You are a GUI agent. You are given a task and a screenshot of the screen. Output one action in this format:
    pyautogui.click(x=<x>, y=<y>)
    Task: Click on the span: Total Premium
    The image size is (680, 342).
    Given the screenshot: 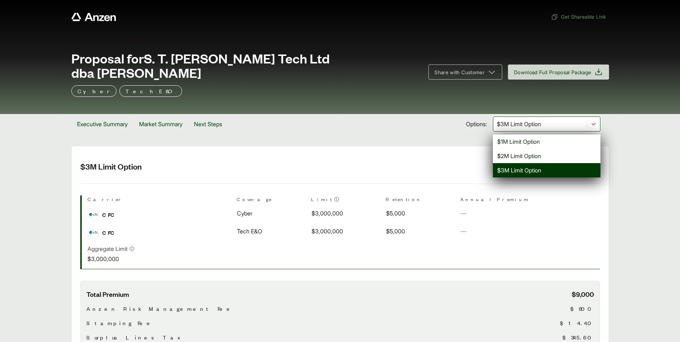 What is the action you would take?
    pyautogui.click(x=108, y=294)
    